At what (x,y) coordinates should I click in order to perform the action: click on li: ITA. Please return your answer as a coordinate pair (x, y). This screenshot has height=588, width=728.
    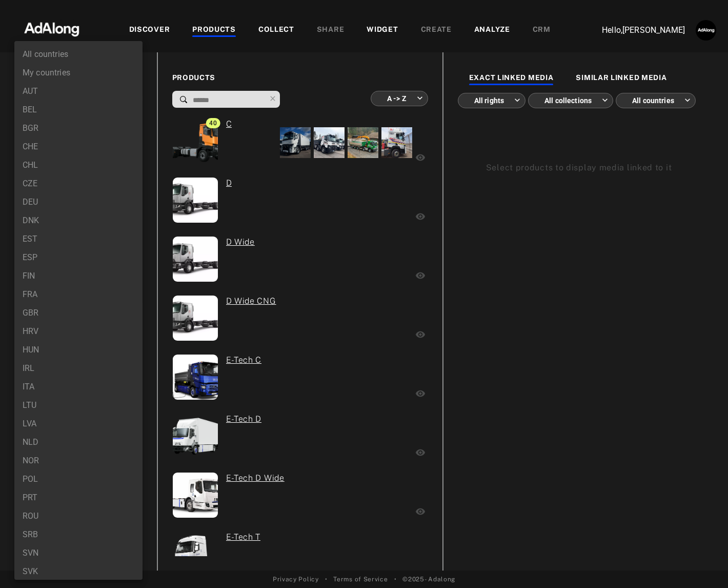
    Looking at the image, I should click on (79, 386).